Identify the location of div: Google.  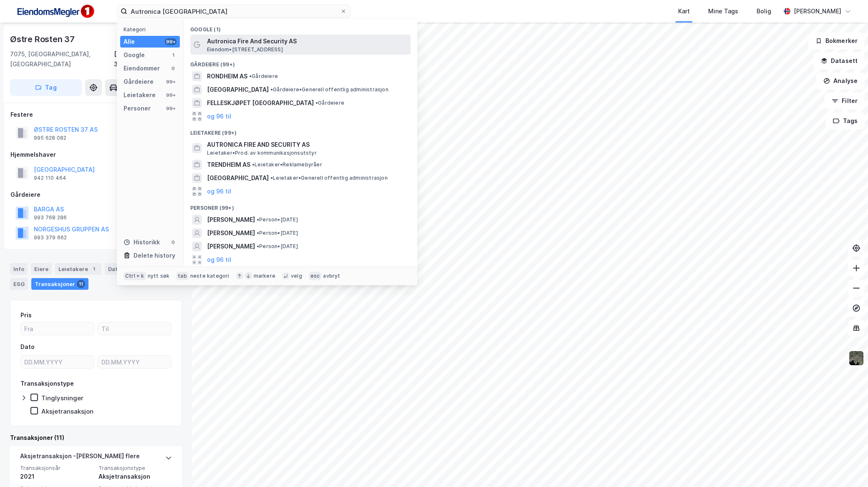
(134, 55).